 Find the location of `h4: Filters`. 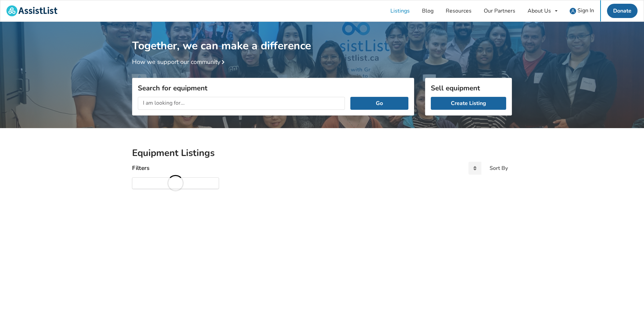

h4: Filters is located at coordinates (141, 168).